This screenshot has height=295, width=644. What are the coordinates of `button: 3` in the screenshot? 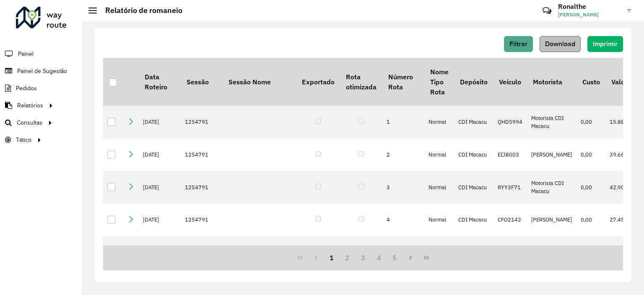 It's located at (363, 257).